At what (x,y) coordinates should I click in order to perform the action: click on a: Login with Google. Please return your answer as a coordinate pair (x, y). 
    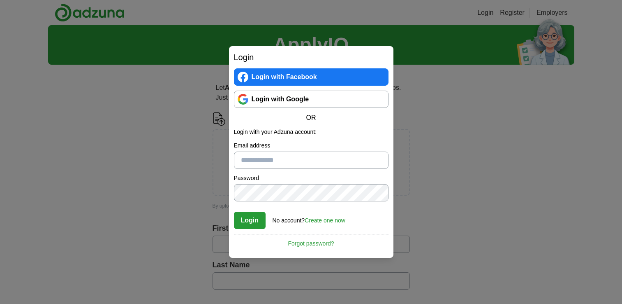
    Looking at the image, I should click on (311, 99).